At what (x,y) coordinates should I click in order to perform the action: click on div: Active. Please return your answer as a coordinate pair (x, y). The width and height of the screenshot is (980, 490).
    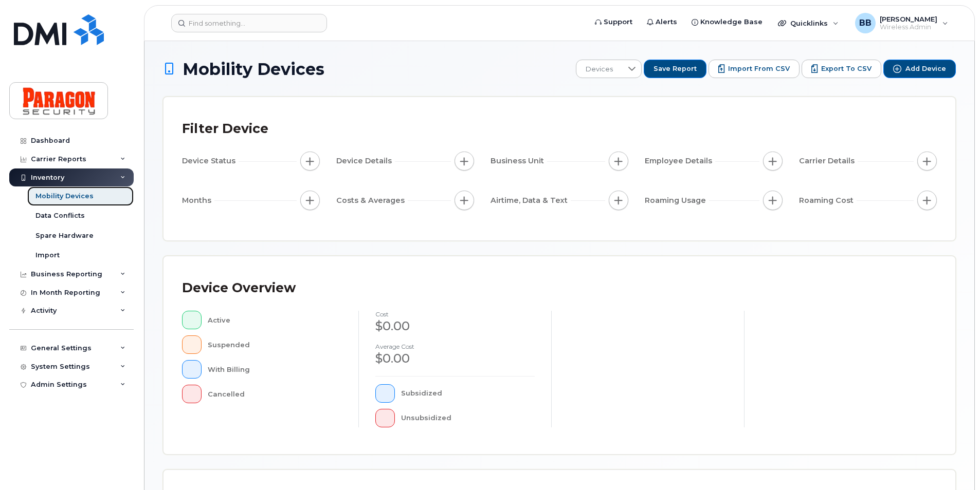
    Looking at the image, I should click on (275, 319).